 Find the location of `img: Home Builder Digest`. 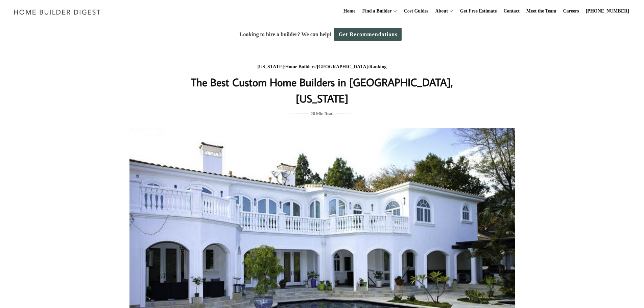

img: Home Builder Digest is located at coordinates (57, 12).